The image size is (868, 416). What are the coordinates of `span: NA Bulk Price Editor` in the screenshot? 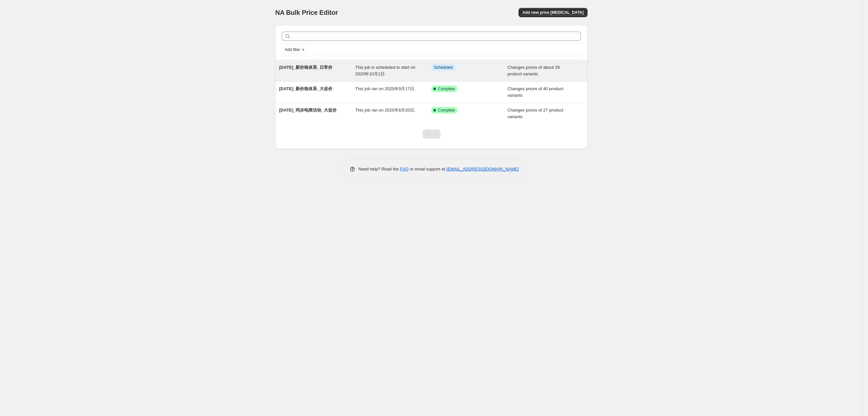 It's located at (306, 12).